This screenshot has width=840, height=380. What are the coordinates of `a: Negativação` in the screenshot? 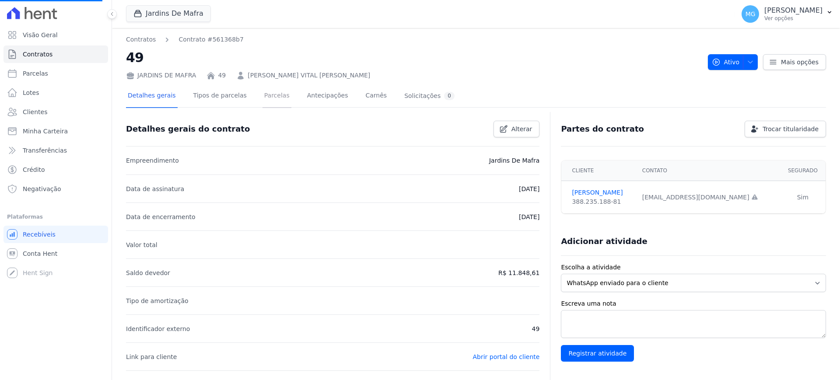 It's located at (56, 189).